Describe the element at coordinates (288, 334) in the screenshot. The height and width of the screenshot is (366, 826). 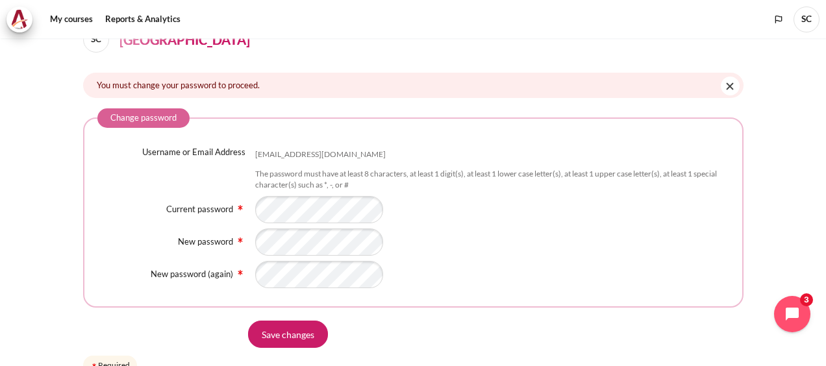
I see `input: Save changes` at that location.